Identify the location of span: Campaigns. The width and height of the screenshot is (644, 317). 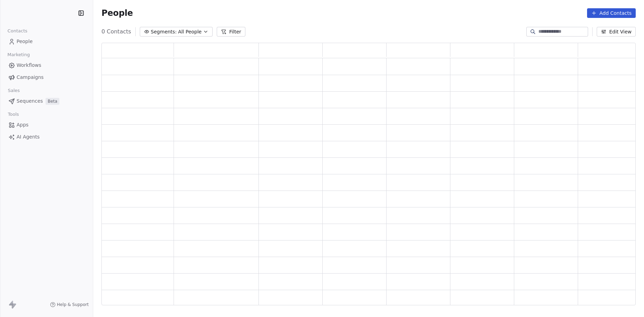
(30, 77).